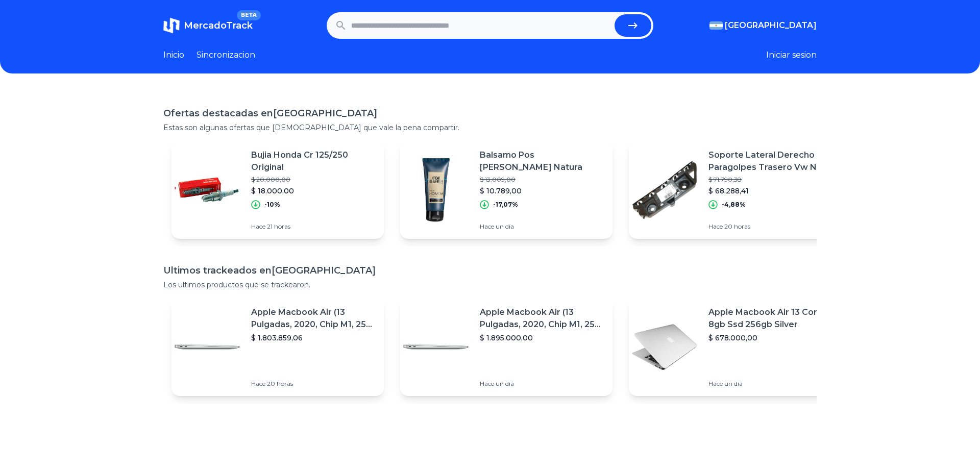 The height and width of the screenshot is (469, 980). I want to click on a: MercadoTrackBETA, so click(208, 25).